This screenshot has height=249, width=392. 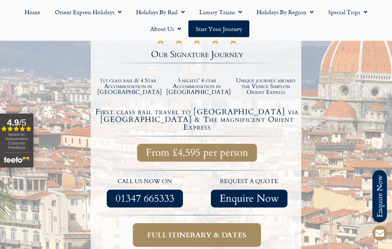 I want to click on a: Full itinerary & dates, so click(x=197, y=234).